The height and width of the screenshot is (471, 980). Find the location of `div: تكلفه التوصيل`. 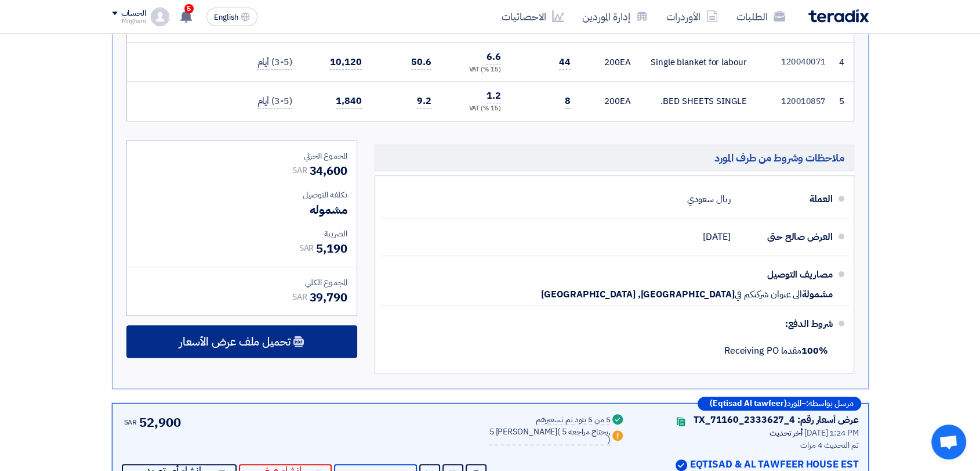

div: تكلفه التوصيل is located at coordinates (242, 195).